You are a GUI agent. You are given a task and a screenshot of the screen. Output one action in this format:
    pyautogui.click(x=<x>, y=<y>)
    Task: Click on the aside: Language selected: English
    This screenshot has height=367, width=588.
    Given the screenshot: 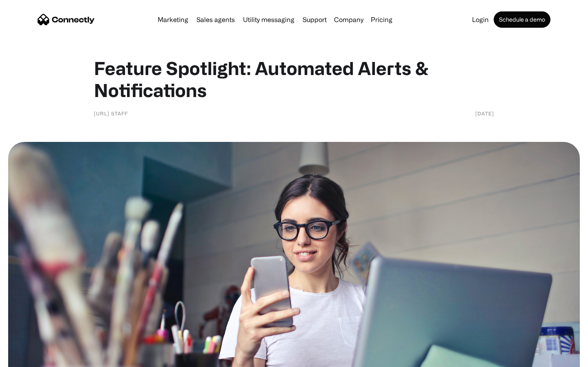 What is the action you would take?
    pyautogui.click(x=29, y=359)
    